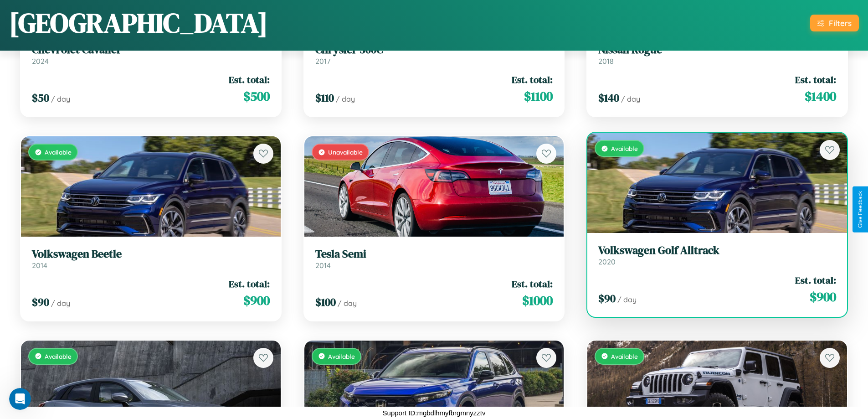 This screenshot has height=419, width=868. I want to click on span: $ 110, so click(325, 97).